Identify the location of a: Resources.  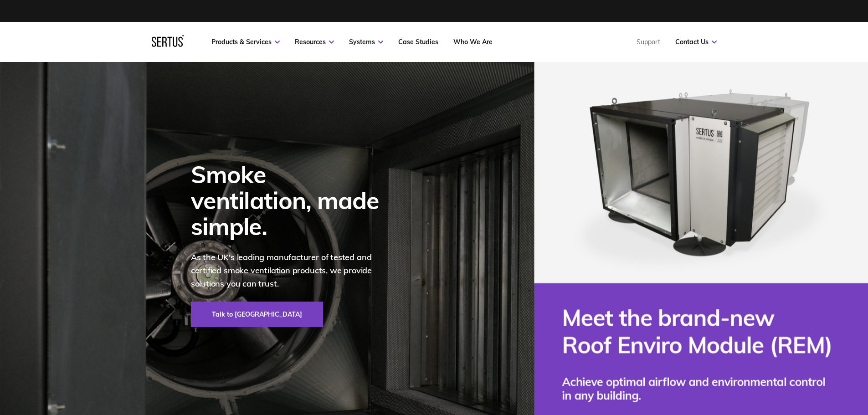
(314, 42).